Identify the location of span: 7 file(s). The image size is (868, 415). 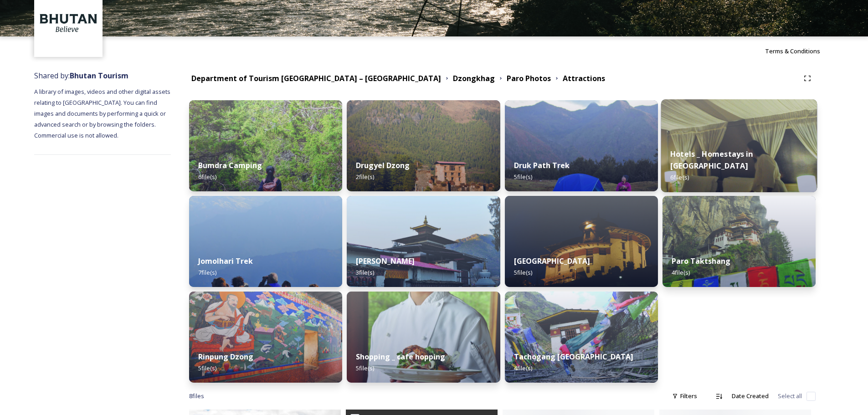
(208, 272).